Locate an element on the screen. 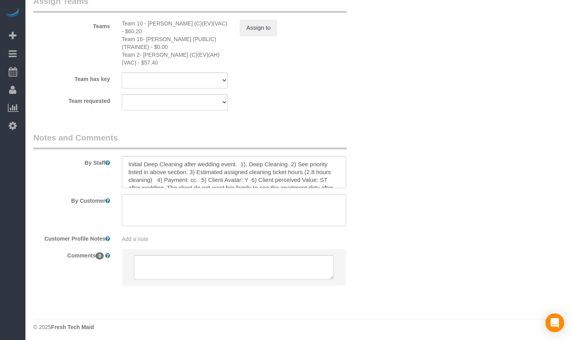 This screenshot has width=572, height=340. strong: Fresh Tech Maid is located at coordinates (72, 327).